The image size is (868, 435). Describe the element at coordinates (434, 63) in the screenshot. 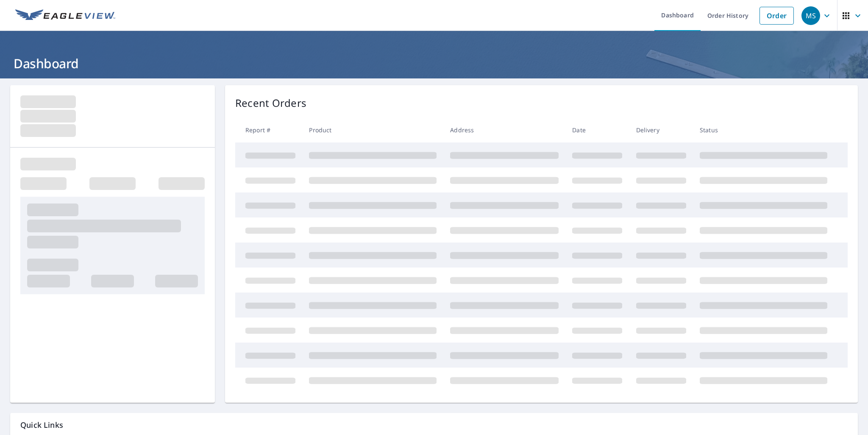

I see `h1: Dashboard` at that location.